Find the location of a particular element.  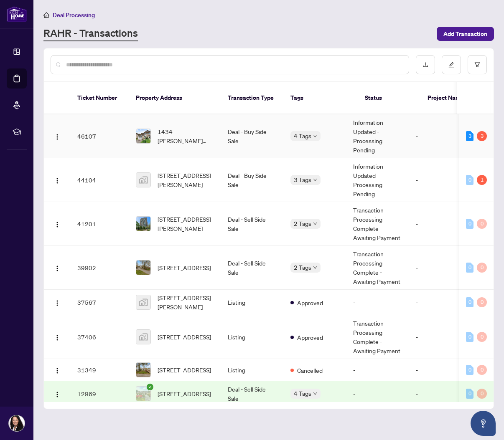

span: Deal Processing is located at coordinates (74, 15).